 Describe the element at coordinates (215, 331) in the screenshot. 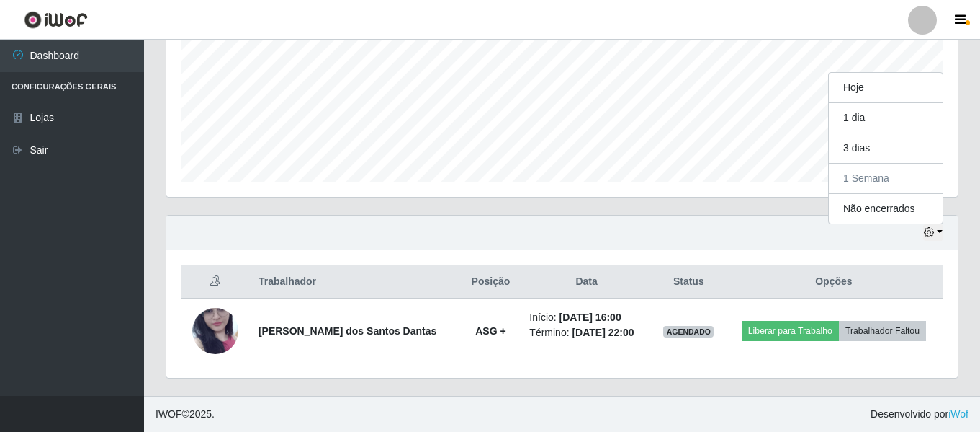

I see `img: 1706696390595.jpeg` at that location.